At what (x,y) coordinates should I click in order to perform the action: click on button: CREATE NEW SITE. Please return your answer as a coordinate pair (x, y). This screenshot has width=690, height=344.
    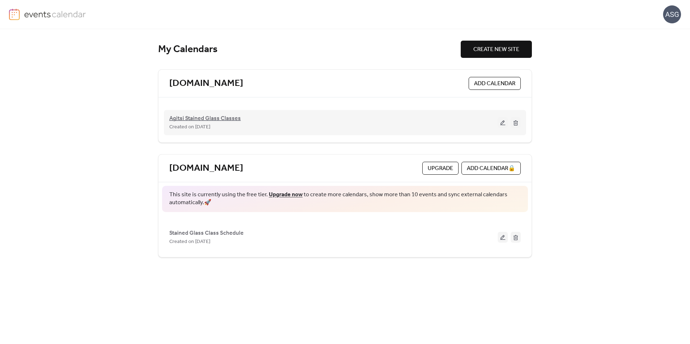
    Looking at the image, I should click on (496, 49).